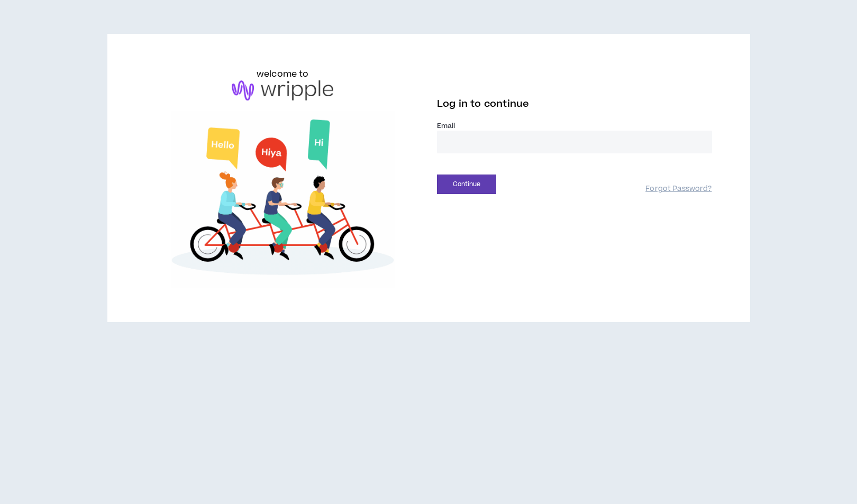  I want to click on label: Email, so click(575, 126).